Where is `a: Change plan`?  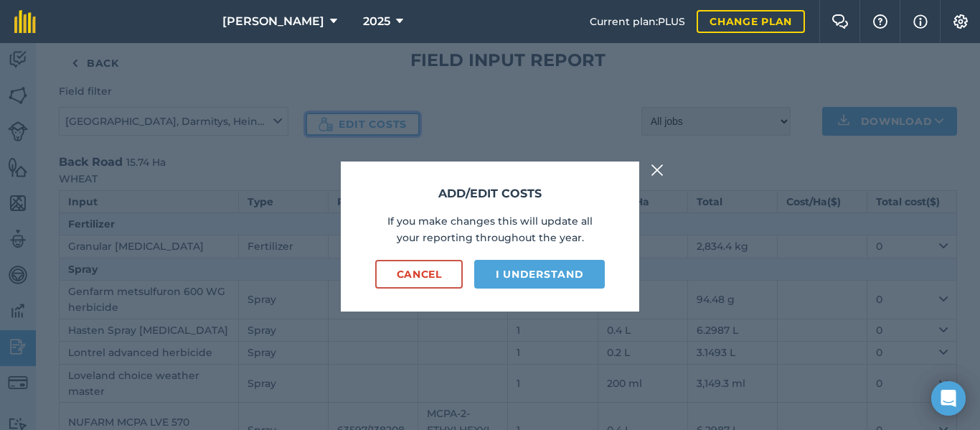
a: Change plan is located at coordinates (751, 21).